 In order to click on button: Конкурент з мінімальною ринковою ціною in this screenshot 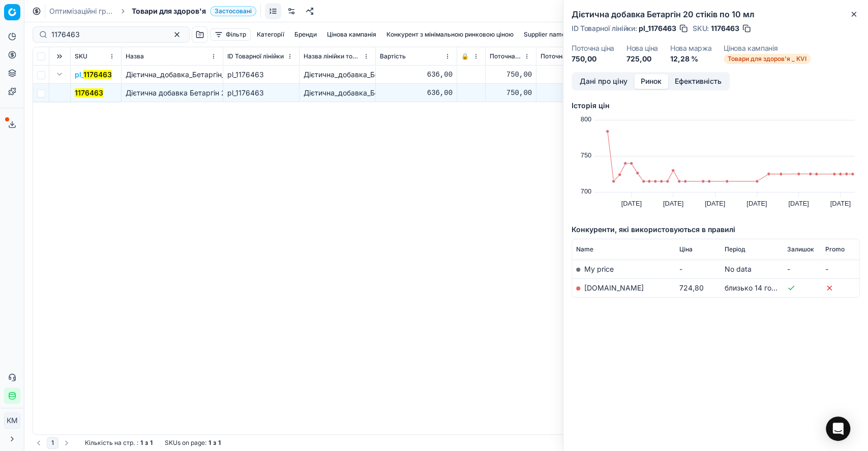, I will do `click(450, 35)`.